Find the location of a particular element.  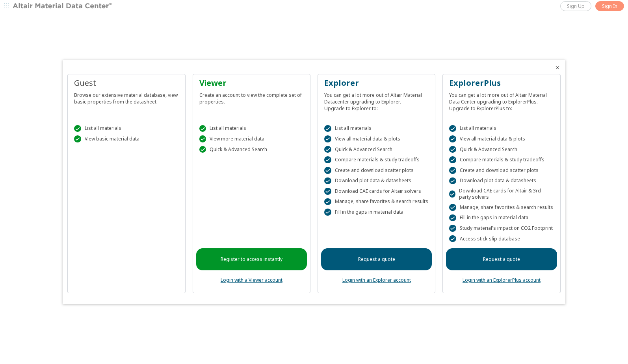

div: Access stick-slip database is located at coordinates (501, 238).